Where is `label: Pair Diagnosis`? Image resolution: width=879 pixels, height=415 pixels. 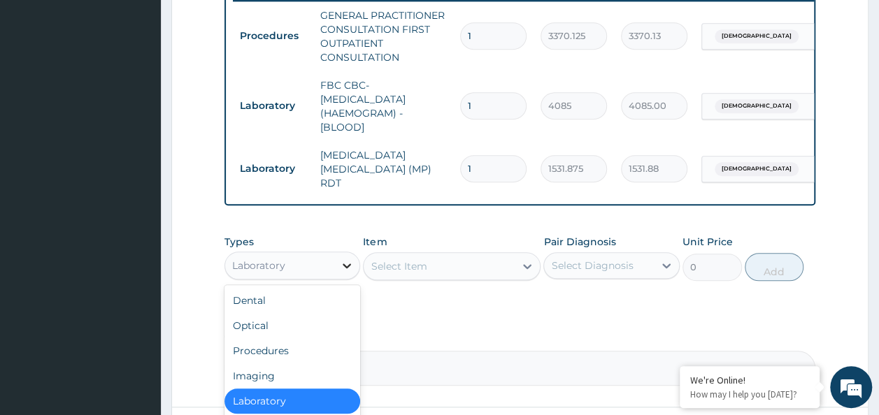
label: Pair Diagnosis is located at coordinates (579, 242).